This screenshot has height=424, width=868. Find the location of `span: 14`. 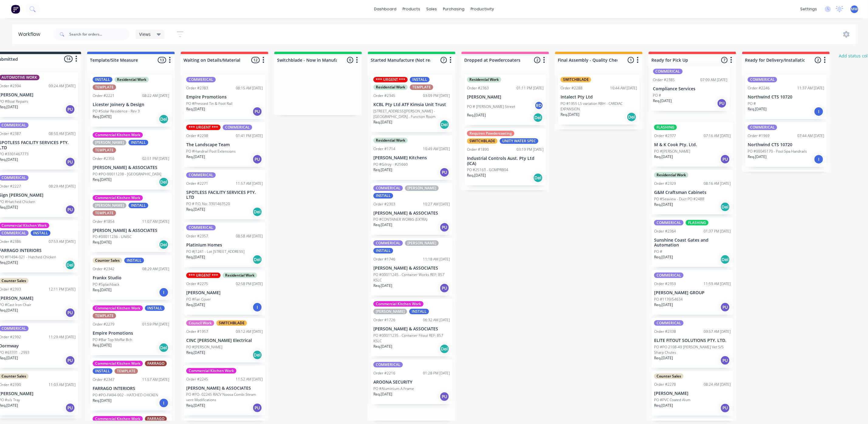

span: 14 is located at coordinates (68, 59).